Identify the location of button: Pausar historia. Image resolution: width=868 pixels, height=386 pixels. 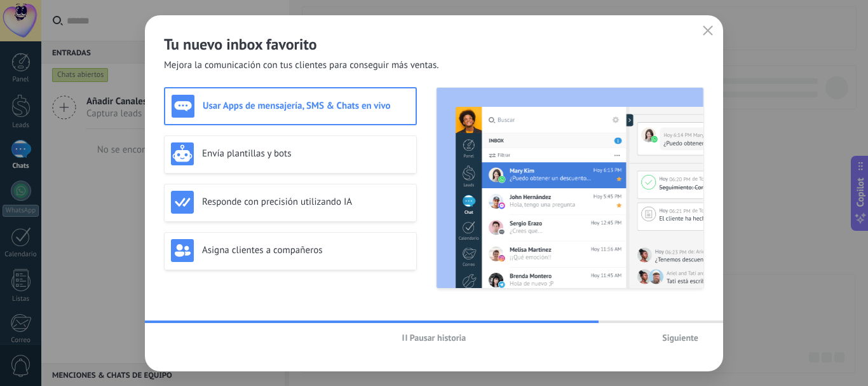
(434, 338).